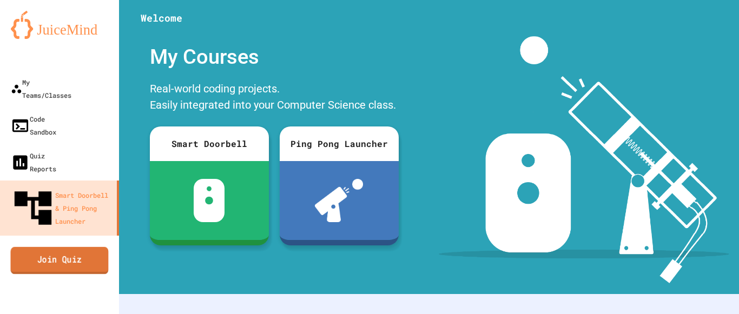 This screenshot has height=314, width=739. I want to click on div: My Teams/Classes, so click(41, 89).